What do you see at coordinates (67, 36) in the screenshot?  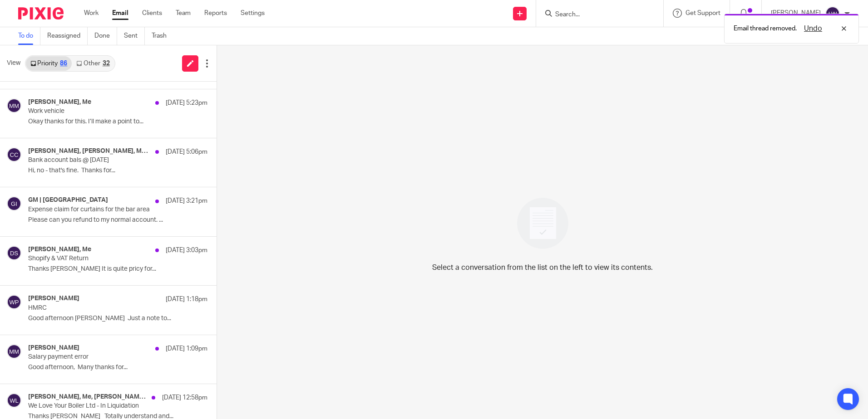 I see `a: Reassigned` at bounding box center [67, 36].